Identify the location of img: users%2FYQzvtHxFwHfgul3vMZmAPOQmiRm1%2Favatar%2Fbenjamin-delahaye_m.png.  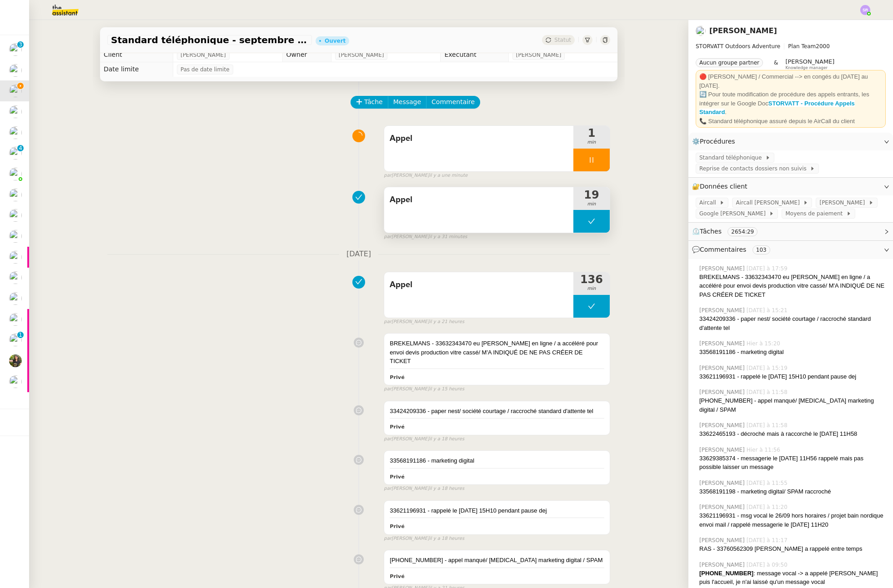
(16, 195).